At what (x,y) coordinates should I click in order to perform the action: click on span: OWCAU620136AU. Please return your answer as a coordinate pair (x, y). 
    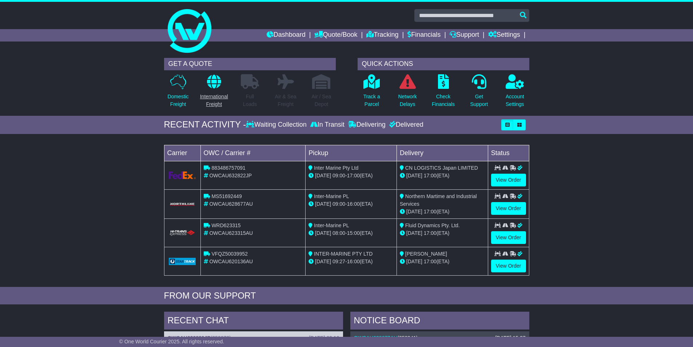
    Looking at the image, I should click on (231, 261).